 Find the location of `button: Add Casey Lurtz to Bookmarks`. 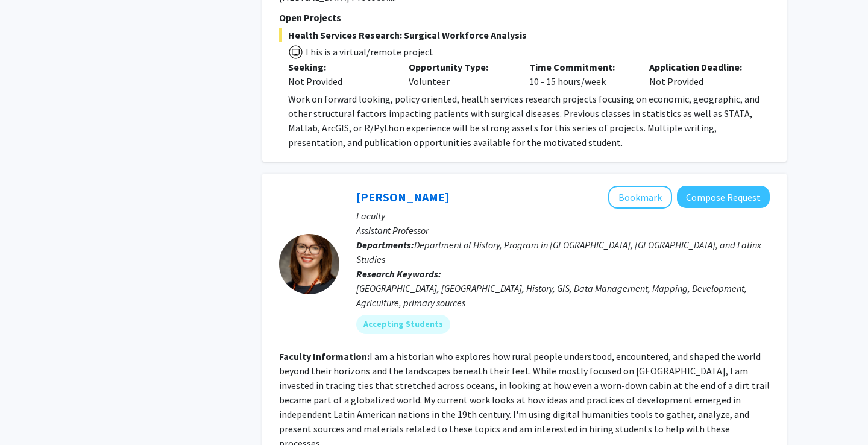

button: Add Casey Lurtz to Bookmarks is located at coordinates (640, 197).